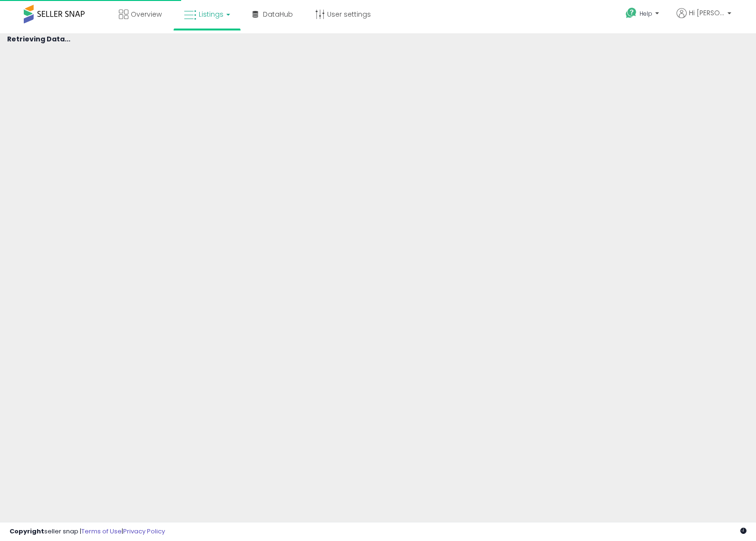 Image resolution: width=756 pixels, height=541 pixels. Describe the element at coordinates (378, 39) in the screenshot. I see `h4: Retrieving Data...` at that location.